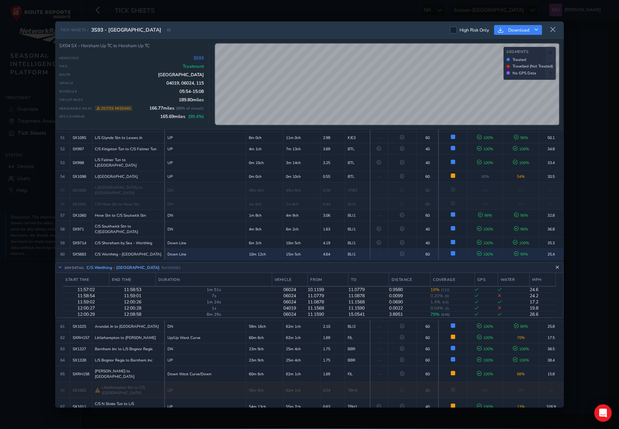 The image size is (619, 429). I want to click on td: BLI2, so click(357, 327).